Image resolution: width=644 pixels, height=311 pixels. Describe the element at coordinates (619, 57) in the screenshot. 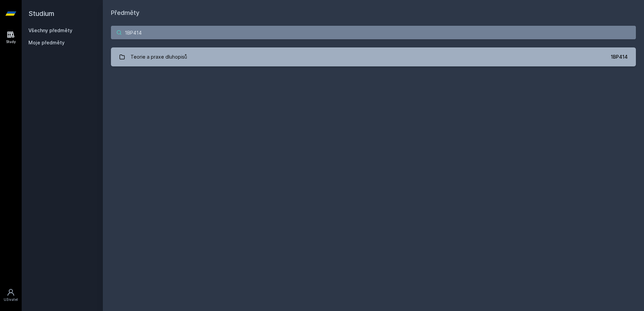

I see `div: 1BP414` at that location.